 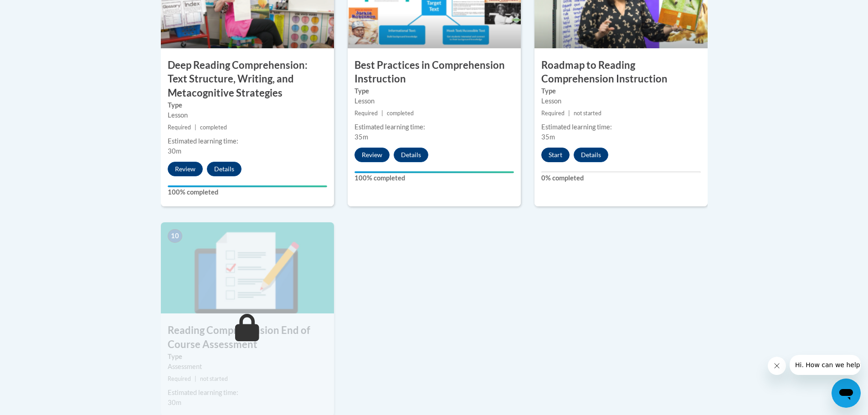 I want to click on h3: Reading Comprehension End of Course Assessment, so click(x=248, y=337).